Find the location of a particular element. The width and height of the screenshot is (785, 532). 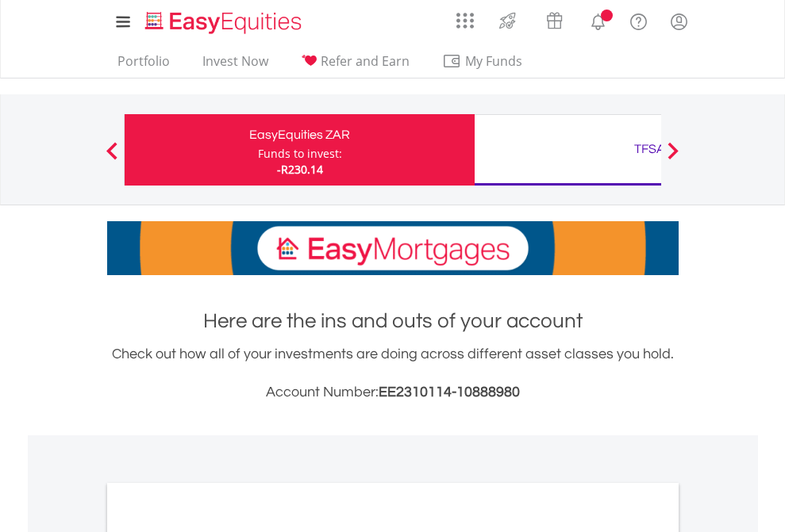

span: Refer and Earn is located at coordinates (365, 61).